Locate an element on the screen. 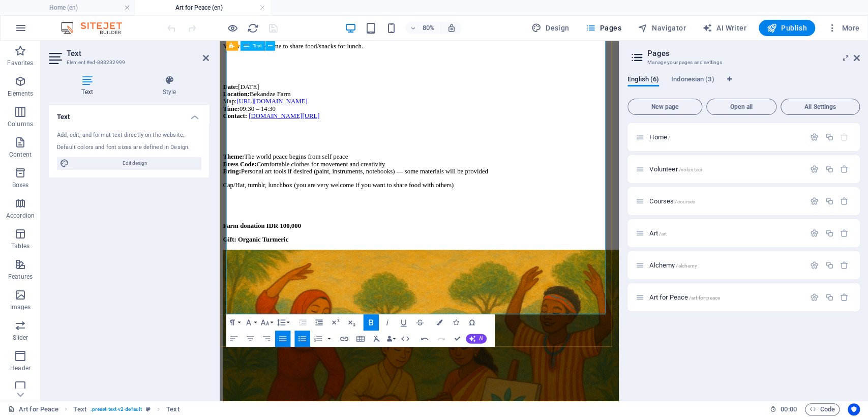 The height and width of the screenshot is (417, 868). button: Strikethrough is located at coordinates (420, 322).